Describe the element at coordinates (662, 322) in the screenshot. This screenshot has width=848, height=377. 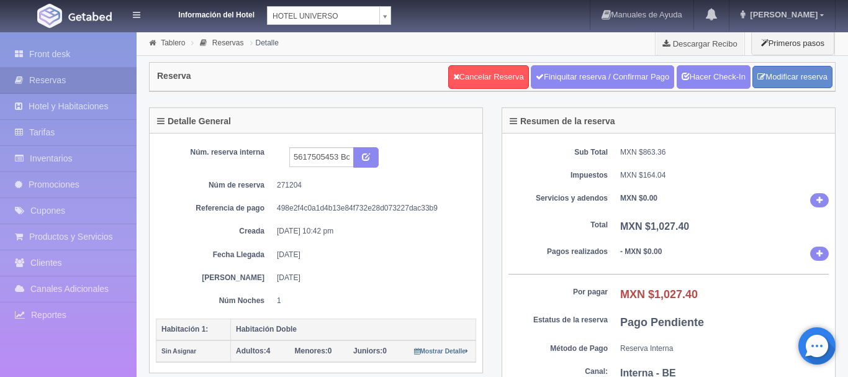
I see `b: Pago Pendiente` at that location.